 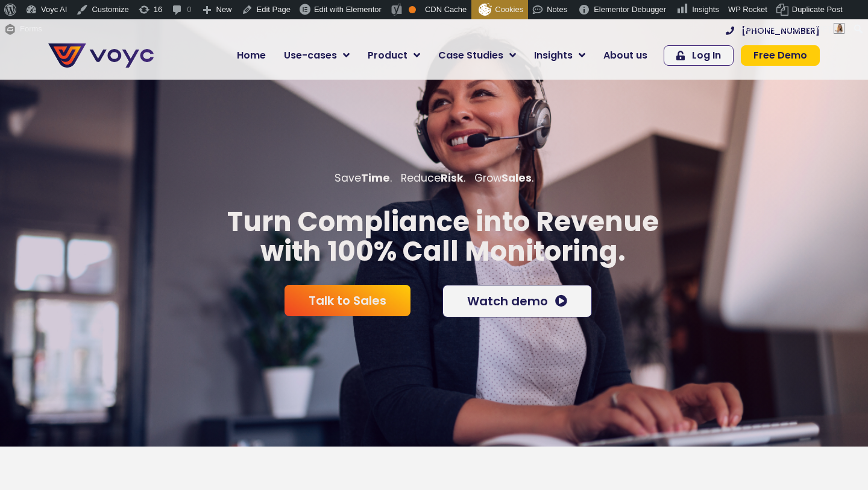 I want to click on b: Time, so click(x=375, y=178).